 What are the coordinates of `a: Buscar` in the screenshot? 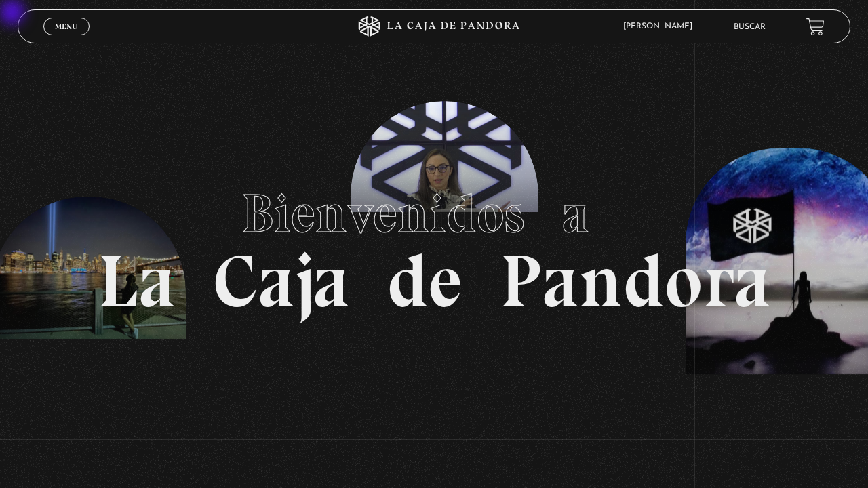 It's located at (750, 27).